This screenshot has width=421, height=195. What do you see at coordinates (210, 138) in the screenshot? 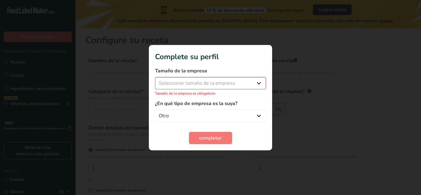
I see `button: completar` at bounding box center [210, 138].